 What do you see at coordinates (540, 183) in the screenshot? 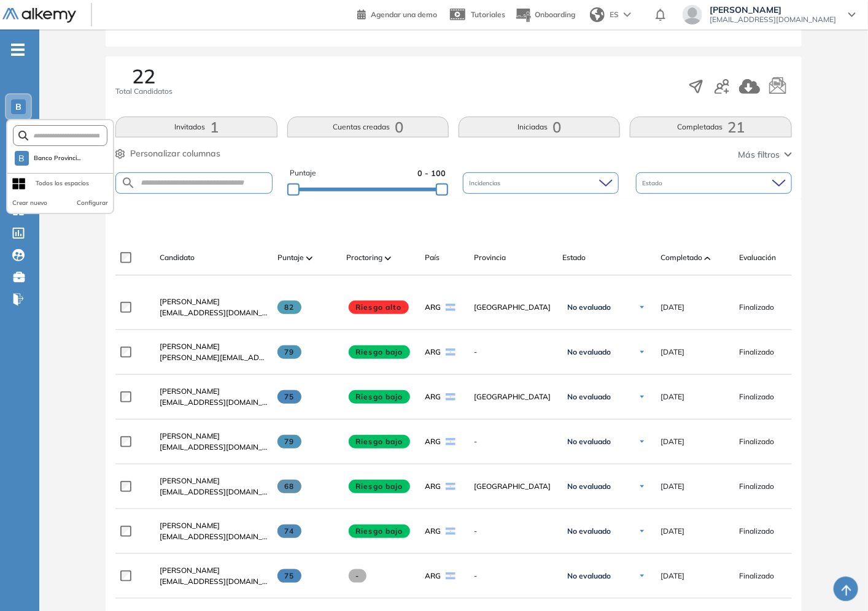
I see `div: Incidencias` at bounding box center [540, 183].